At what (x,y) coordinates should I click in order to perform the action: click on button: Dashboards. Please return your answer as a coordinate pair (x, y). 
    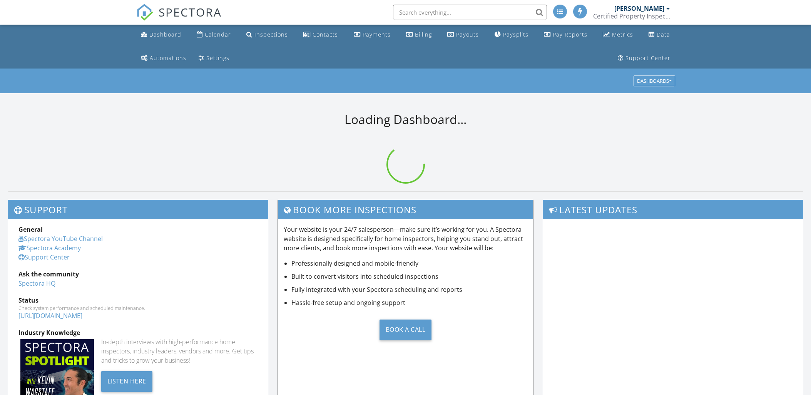
    Looking at the image, I should click on (655, 81).